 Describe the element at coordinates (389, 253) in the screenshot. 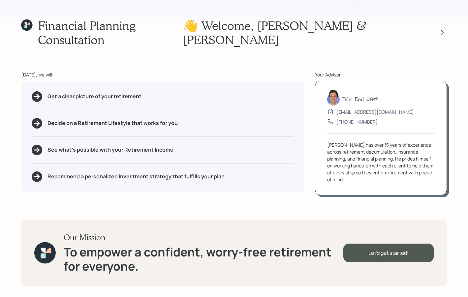

I see `div: Let's get started!` at that location.